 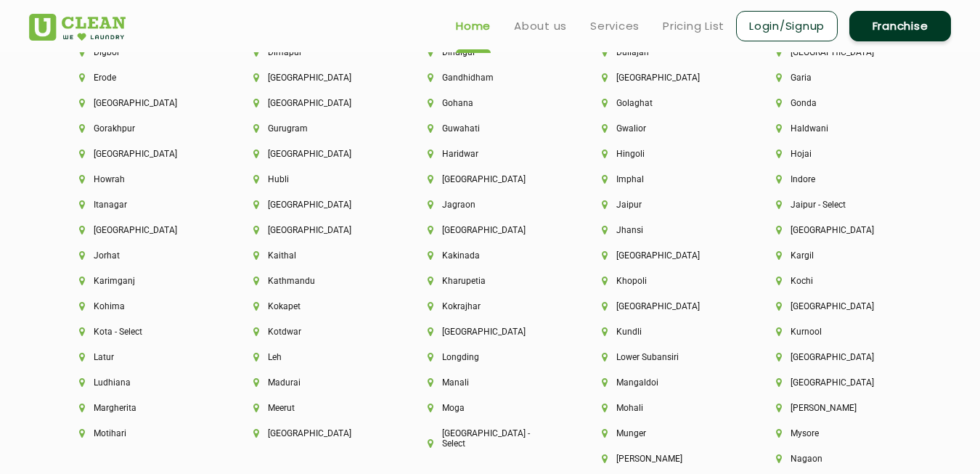 What do you see at coordinates (839, 103) in the screenshot?
I see `li: Gonda` at bounding box center [839, 103].